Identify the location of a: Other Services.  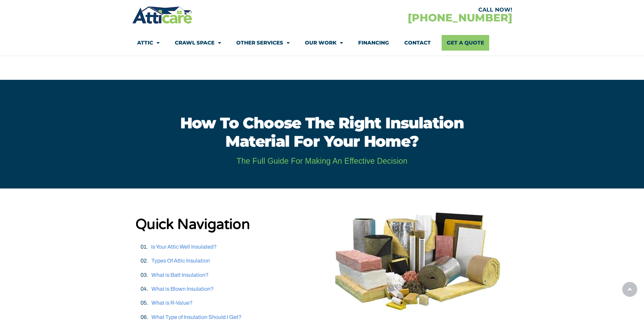
(263, 43).